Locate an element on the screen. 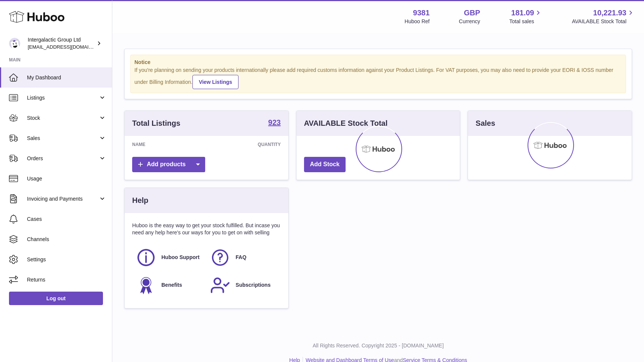  a: Huboo Support is located at coordinates (169, 258).